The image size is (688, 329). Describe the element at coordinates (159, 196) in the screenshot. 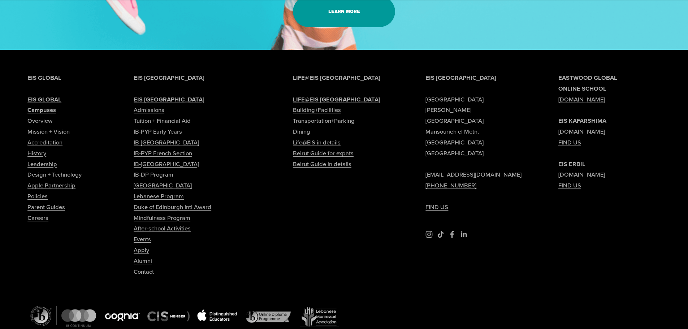

I see `a: Lebanese Program` at that location.